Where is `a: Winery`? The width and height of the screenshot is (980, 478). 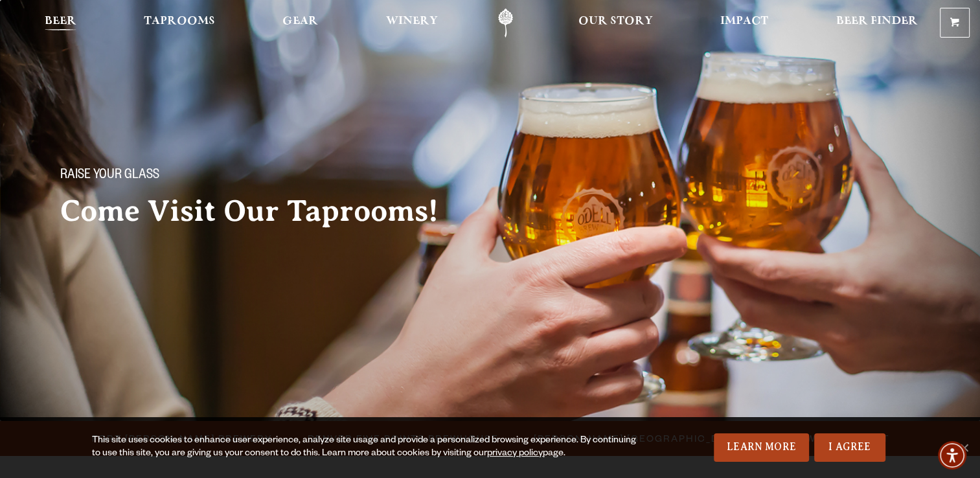 a: Winery is located at coordinates (412, 23).